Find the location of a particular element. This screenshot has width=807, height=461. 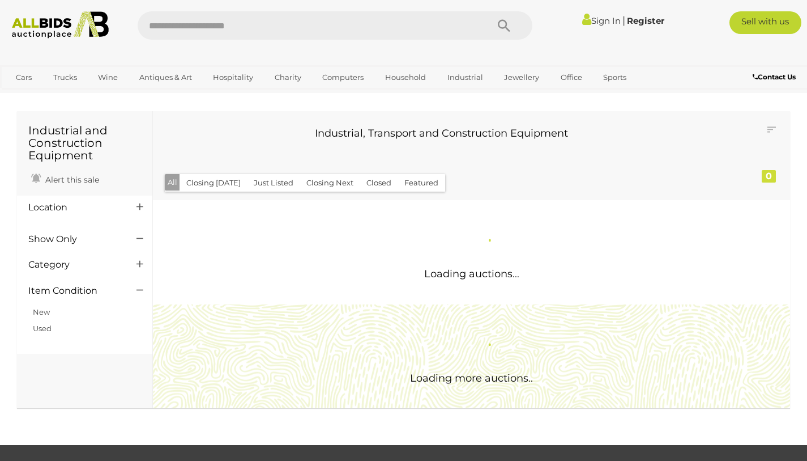

button: Featured is located at coordinates (421, 182).